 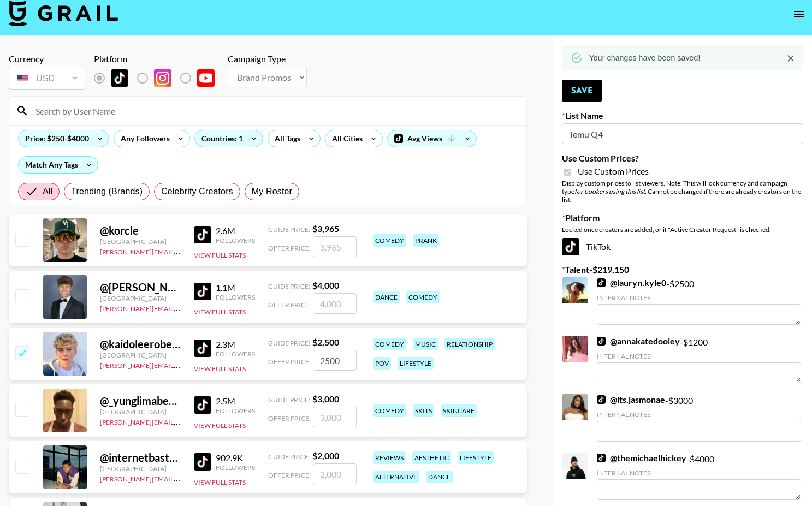 I want to click on div: All Tags, so click(x=285, y=139).